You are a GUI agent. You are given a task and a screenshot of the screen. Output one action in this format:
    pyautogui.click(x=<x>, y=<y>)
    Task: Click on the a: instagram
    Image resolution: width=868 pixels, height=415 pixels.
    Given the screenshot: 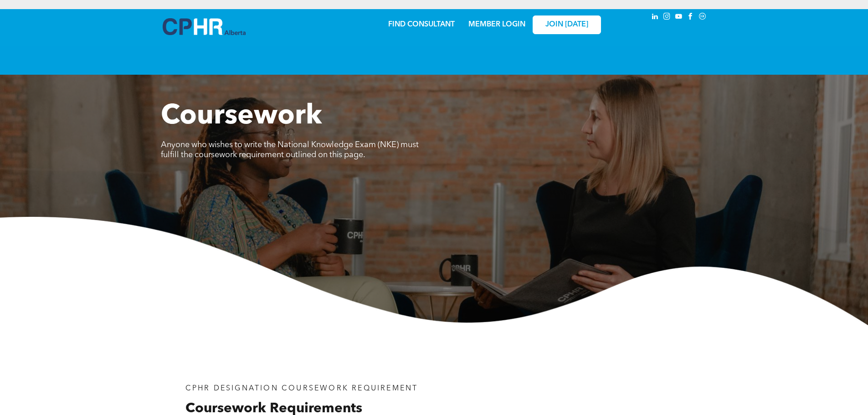 What is the action you would take?
    pyautogui.click(x=667, y=17)
    